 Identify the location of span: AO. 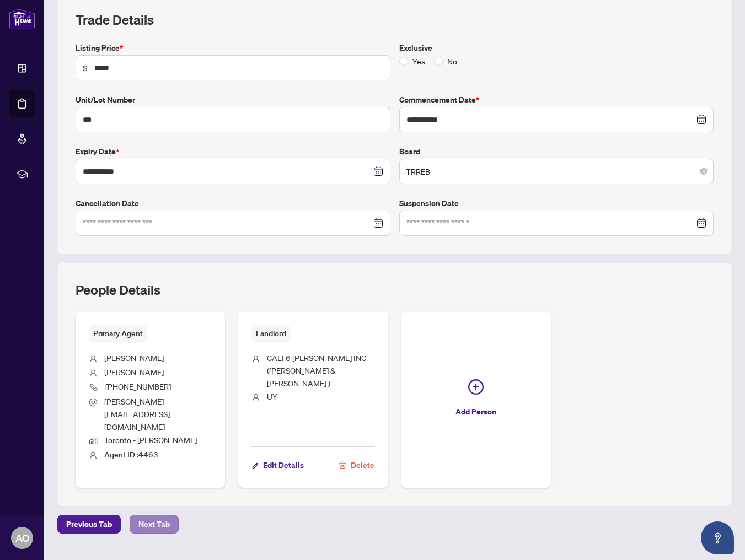
(22, 538).